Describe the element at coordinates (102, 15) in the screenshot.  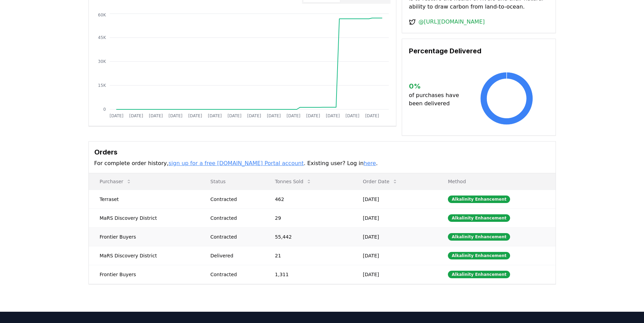
I see `tspan: 60K` at that location.